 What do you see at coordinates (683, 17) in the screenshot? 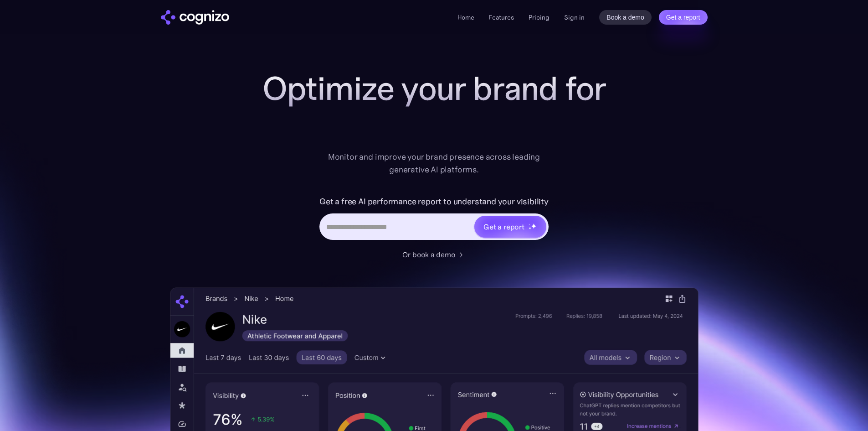
I see `a: Get a report` at bounding box center [683, 17].